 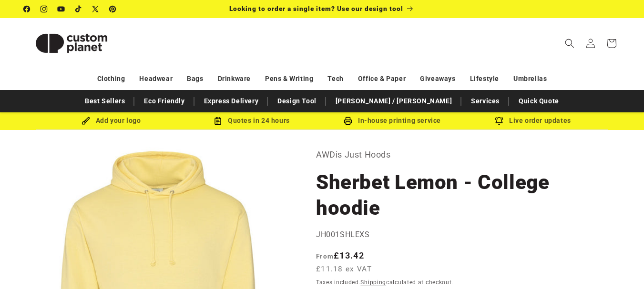 What do you see at coordinates (343, 269) in the screenshot?
I see `span: £11.18 ex VAT` at bounding box center [343, 269].